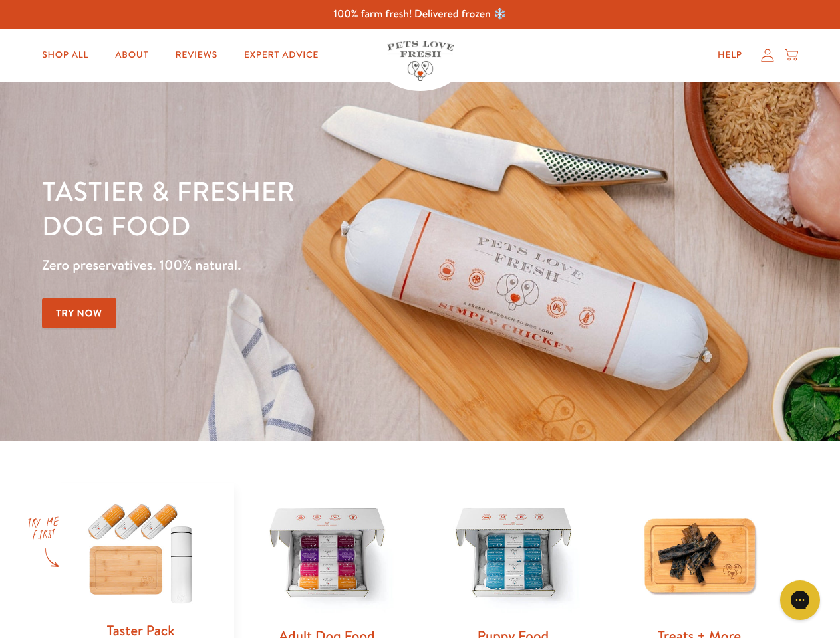 The height and width of the screenshot is (638, 840). What do you see at coordinates (294, 265) in the screenshot?
I see `p: Zero preservatives. 100% natural.` at bounding box center [294, 265].